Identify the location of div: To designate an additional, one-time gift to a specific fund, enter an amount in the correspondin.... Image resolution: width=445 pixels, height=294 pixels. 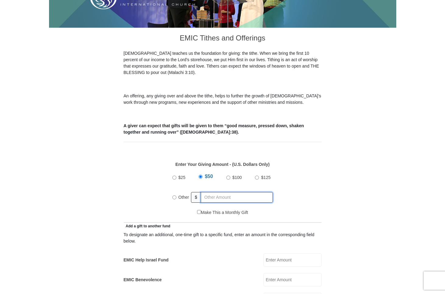
(223, 238).